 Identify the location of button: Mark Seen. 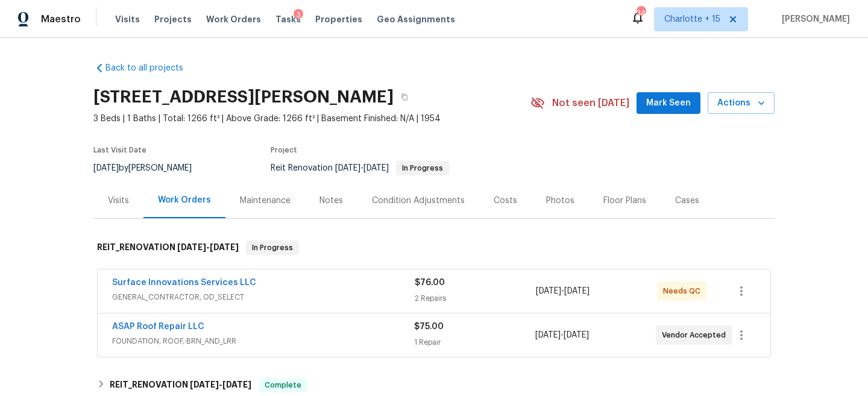
(668, 103).